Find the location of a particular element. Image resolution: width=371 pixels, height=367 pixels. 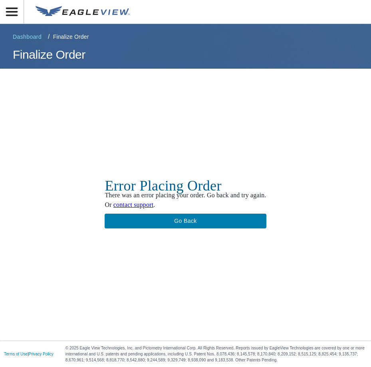

p: Or . is located at coordinates (185, 205).